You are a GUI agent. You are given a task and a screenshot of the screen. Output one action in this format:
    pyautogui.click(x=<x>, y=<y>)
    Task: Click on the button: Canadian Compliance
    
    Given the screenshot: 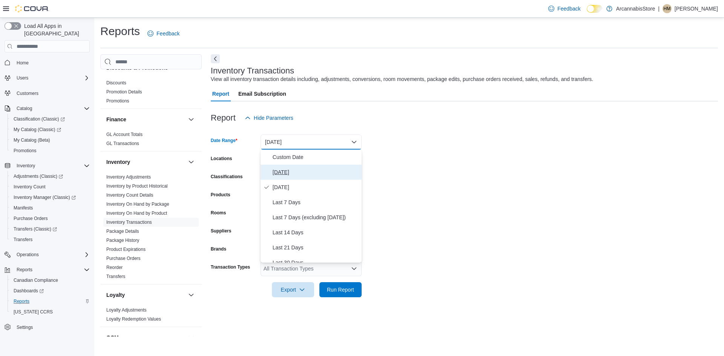 What is the action you would take?
    pyautogui.click(x=50, y=280)
    